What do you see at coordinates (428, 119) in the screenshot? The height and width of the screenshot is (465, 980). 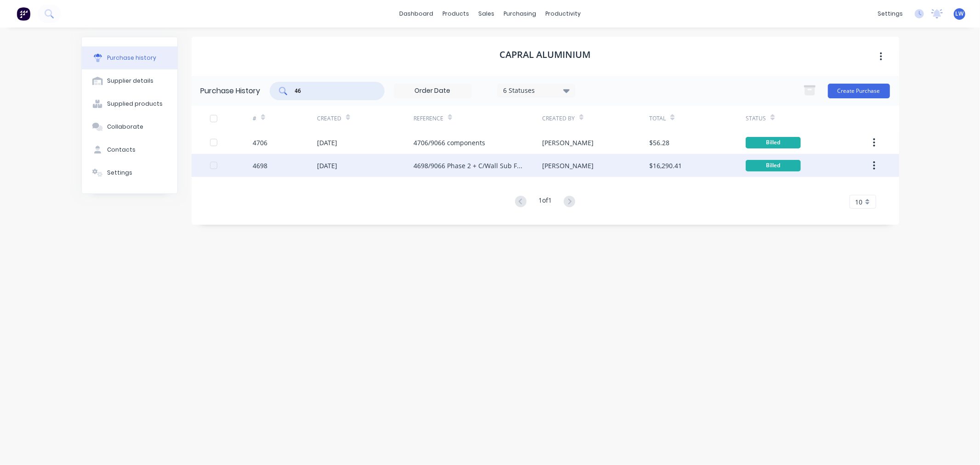 I see `div: Reference` at bounding box center [428, 119].